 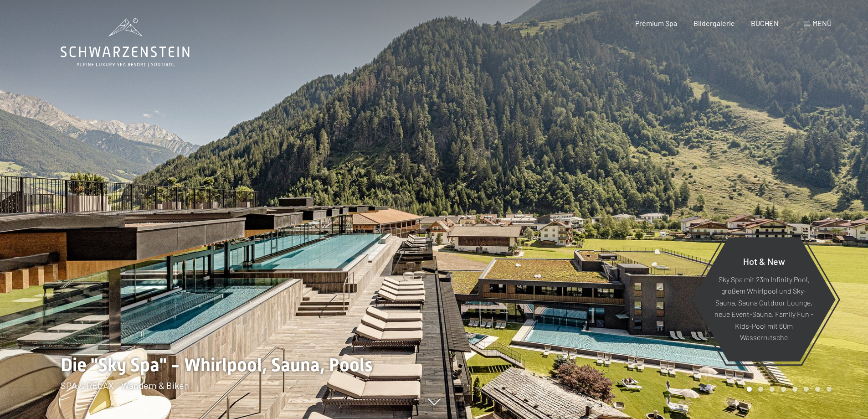 I want to click on div: Carousel Page 4, so click(x=783, y=389).